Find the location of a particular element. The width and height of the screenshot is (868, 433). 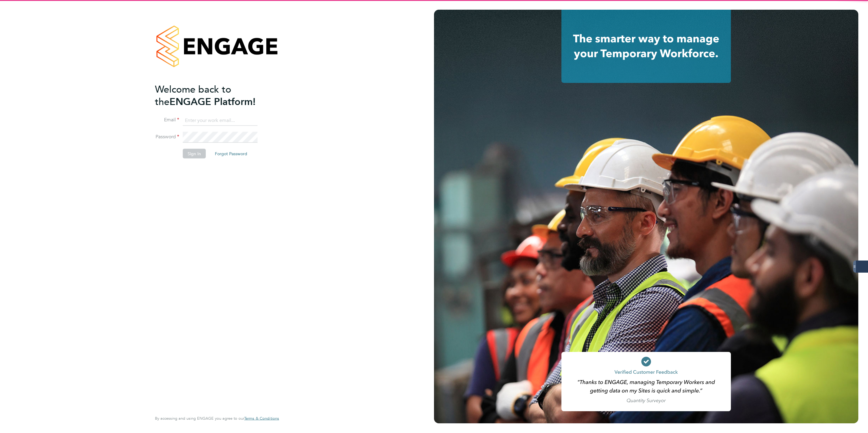

span: Welcome back to the is located at coordinates (193, 96).